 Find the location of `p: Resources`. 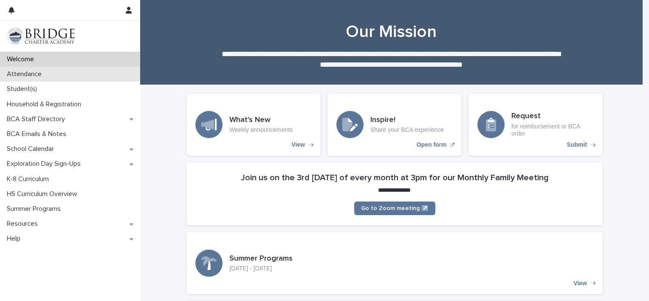

p: Resources is located at coordinates (24, 223).